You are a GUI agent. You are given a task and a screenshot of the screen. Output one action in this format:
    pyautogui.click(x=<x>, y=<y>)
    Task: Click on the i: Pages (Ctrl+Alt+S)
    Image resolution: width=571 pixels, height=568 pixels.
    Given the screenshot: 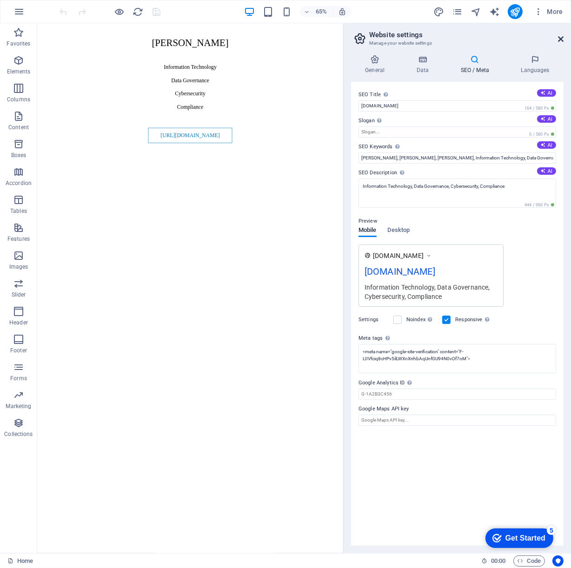 What is the action you would take?
    pyautogui.click(x=457, y=12)
    